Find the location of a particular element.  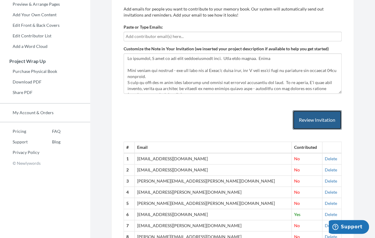

a: FAQ is located at coordinates (50, 131).